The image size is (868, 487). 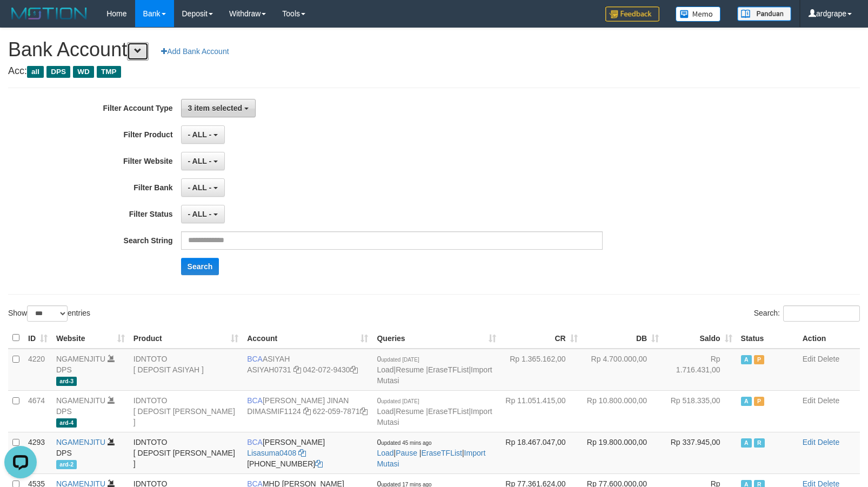 What do you see at coordinates (35, 72) in the screenshot?
I see `span: all` at bounding box center [35, 72].